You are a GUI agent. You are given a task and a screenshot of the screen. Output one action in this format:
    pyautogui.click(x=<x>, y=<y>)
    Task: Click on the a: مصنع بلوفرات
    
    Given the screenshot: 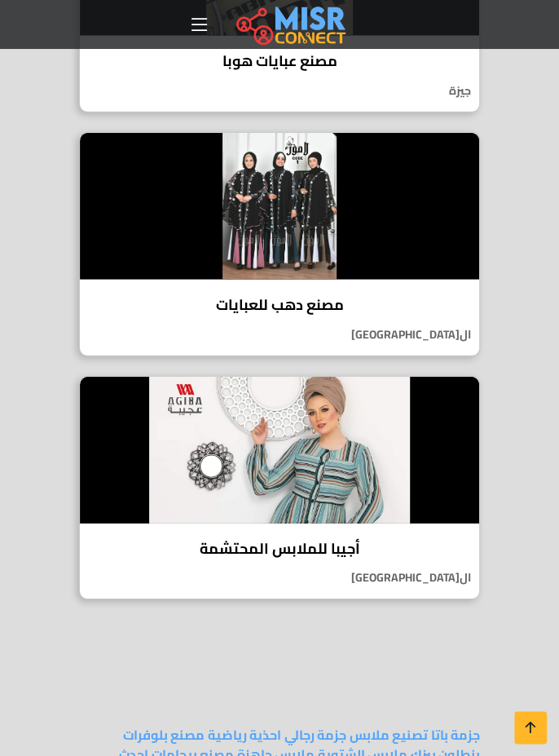 What is the action you would take?
    pyautogui.click(x=164, y=735)
    